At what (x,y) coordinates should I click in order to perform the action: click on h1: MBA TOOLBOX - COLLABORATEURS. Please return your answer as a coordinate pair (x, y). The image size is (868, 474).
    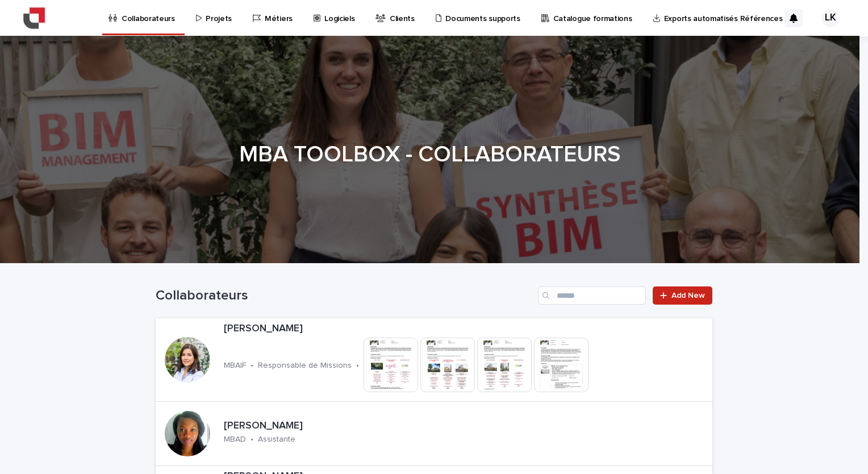
    Looking at the image, I should click on (430, 154).